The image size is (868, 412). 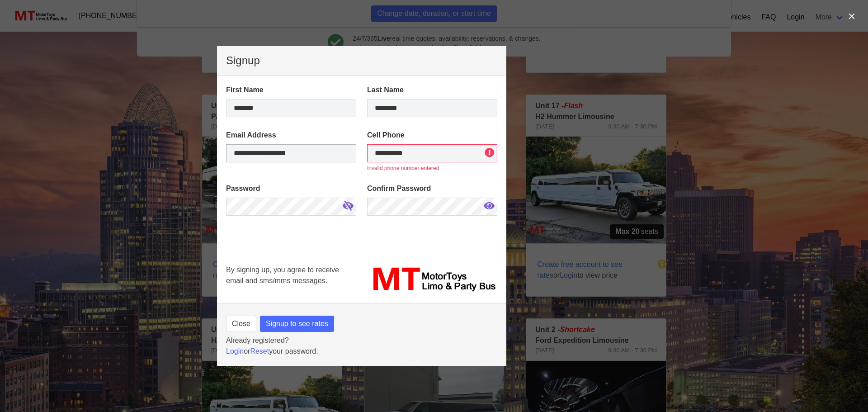 What do you see at coordinates (432, 90) in the screenshot?
I see `label: Last Name` at bounding box center [432, 90].